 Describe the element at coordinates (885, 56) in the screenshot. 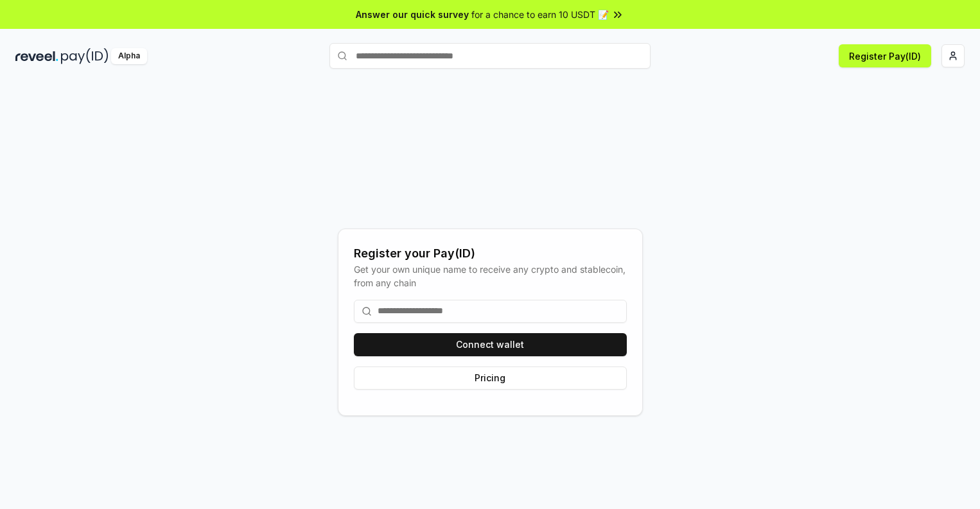

I see `button: Register Pay(ID)` at that location.